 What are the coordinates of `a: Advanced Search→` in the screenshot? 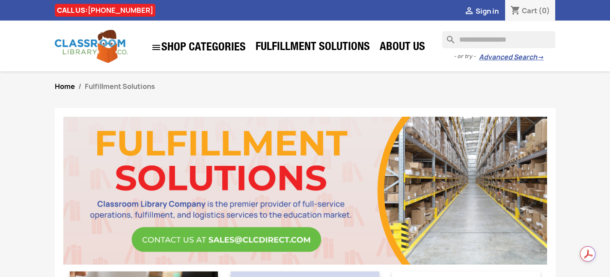 It's located at (511, 57).